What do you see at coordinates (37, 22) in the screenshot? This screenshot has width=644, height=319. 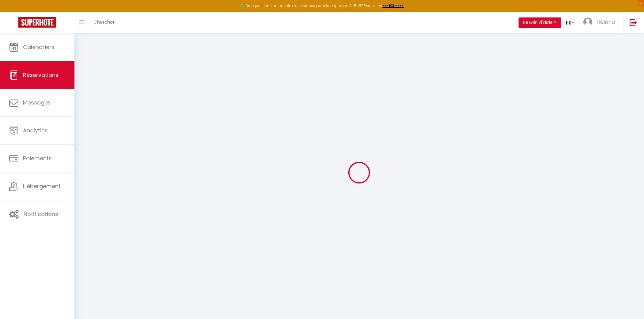 I see `img: Super Booking` at bounding box center [37, 22].